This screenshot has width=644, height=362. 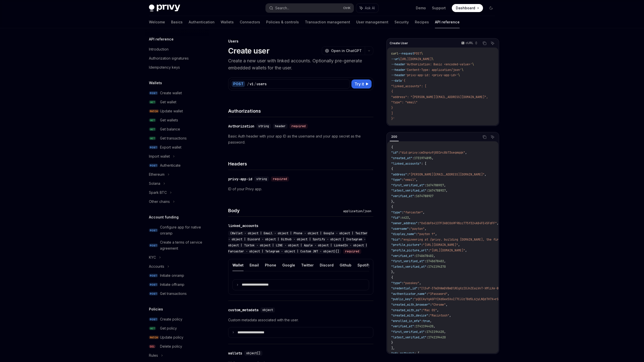 What do you see at coordinates (160, 156) in the screenshot?
I see `div: Import wallet` at bounding box center [160, 156].